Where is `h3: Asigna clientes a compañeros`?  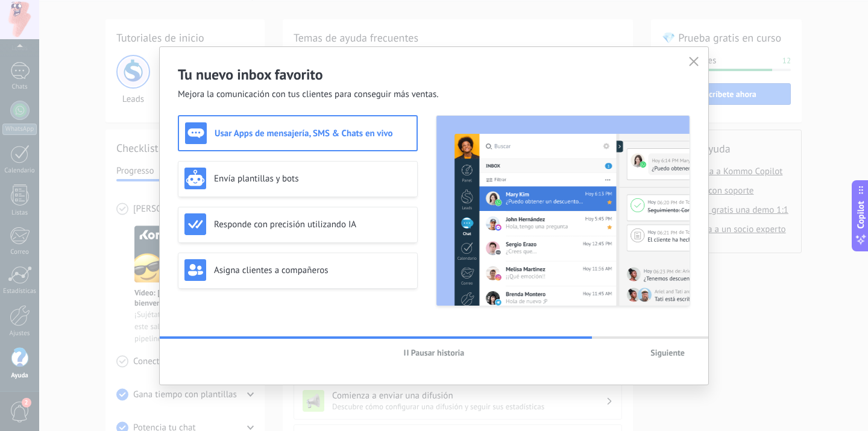 h3: Asigna clientes a compañeros is located at coordinates (313, 270).